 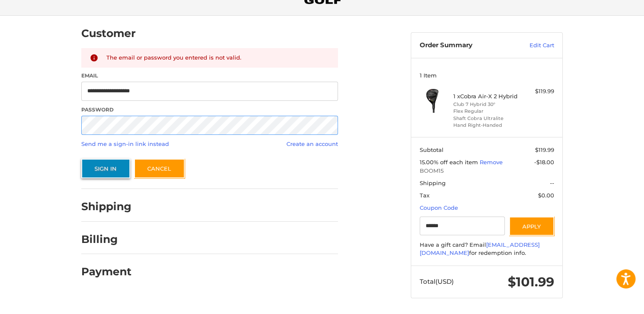 I want to click on button: Apply, so click(x=532, y=226).